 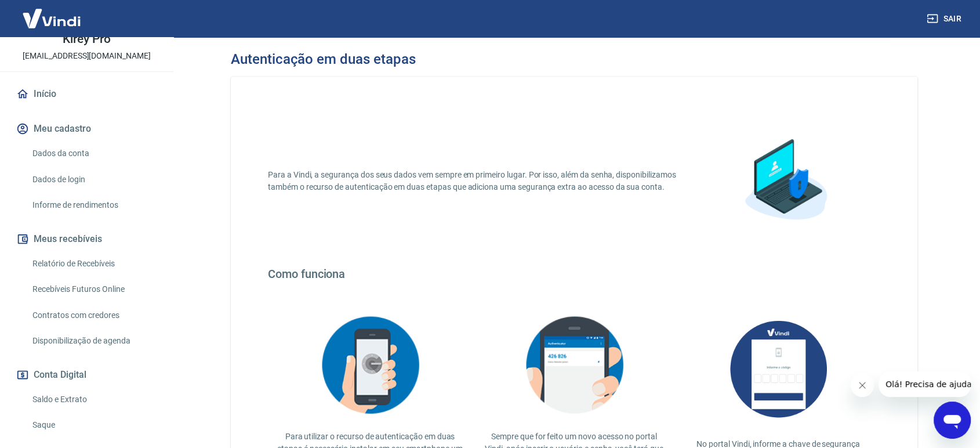 What do you see at coordinates (93, 264) in the screenshot?
I see `a: Relatório de Recebíveis` at bounding box center [93, 264].